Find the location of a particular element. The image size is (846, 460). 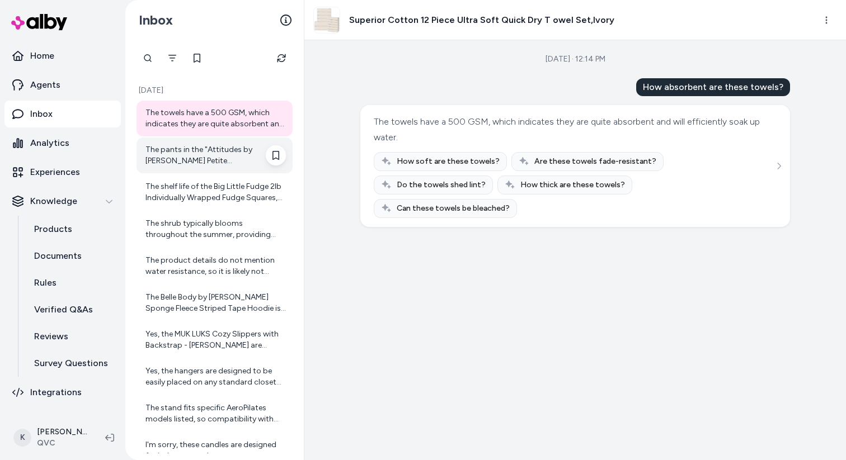

p: Reviews is located at coordinates (51, 337).